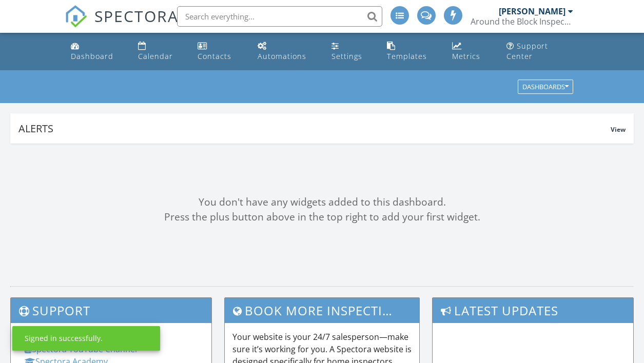 This screenshot has width=644, height=363. What do you see at coordinates (92, 56) in the screenshot?
I see `div: Dashboard` at bounding box center [92, 56].